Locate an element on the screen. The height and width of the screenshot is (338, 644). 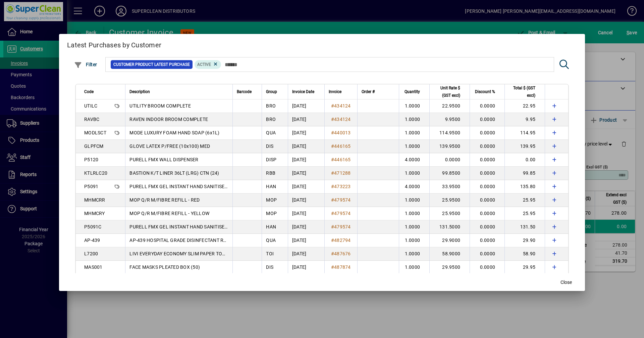
span: Unit Rate $ (GST excl) is located at coordinates (447, 91).